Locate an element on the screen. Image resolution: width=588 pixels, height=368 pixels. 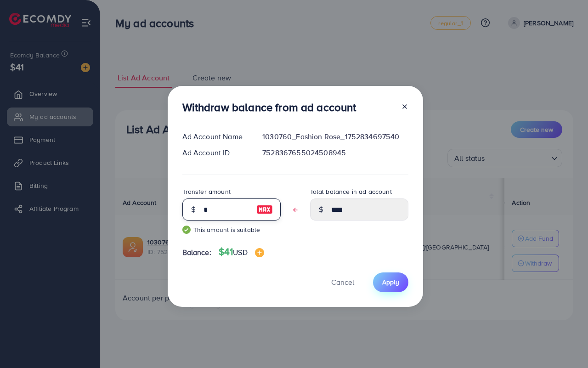
div: Ad Account ID is located at coordinates (215, 153).